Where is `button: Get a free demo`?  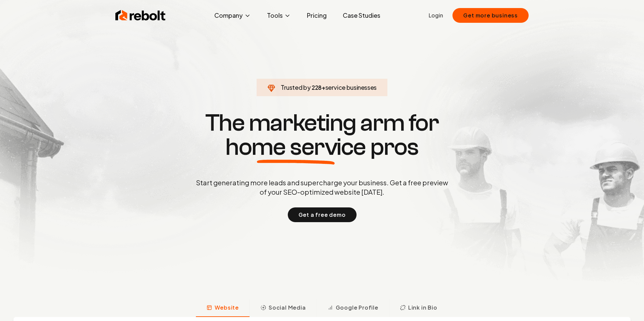
button: Get a free demo is located at coordinates (322, 215).